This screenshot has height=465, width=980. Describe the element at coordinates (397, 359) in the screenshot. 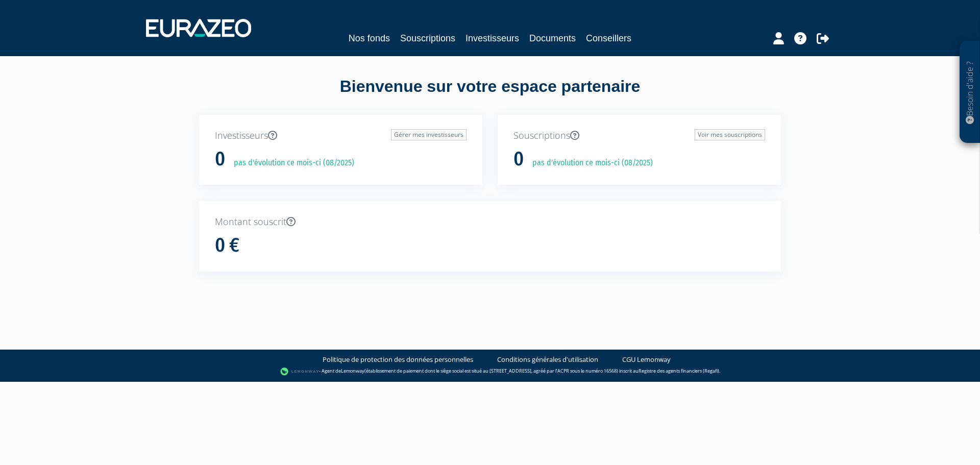

I see `a: Politique de protection des données personnelles` at that location.